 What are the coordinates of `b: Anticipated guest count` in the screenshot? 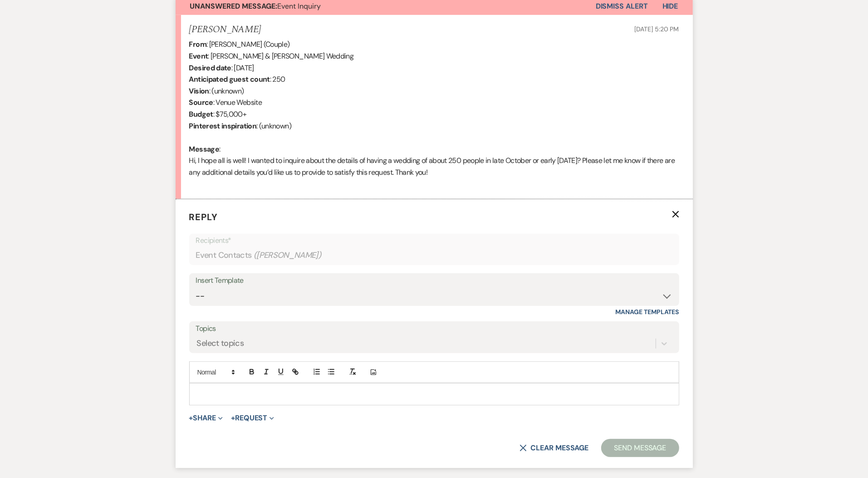 It's located at (229, 79).